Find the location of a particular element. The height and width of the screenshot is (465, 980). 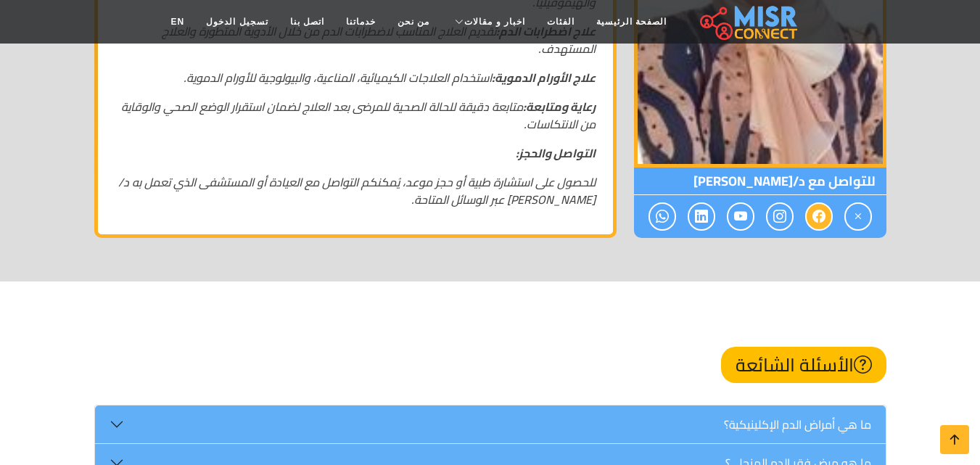

button: ما هي أمراض الدم الإكلينيكية؟ is located at coordinates (490, 424).